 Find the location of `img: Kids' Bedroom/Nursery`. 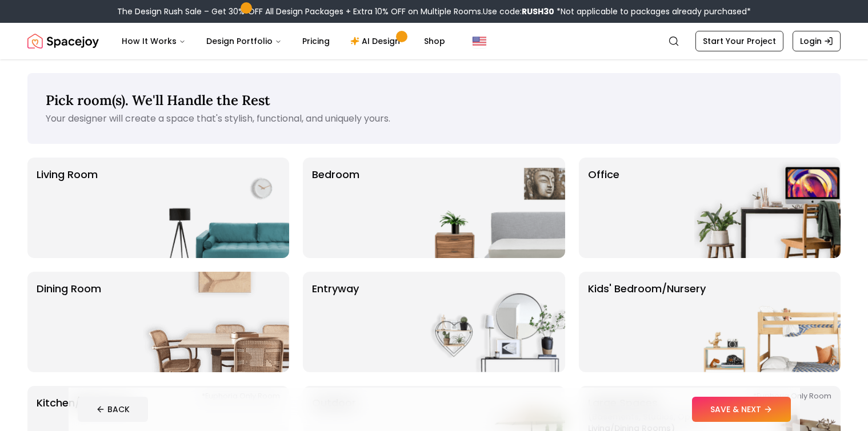

img: Kids' Bedroom/Nursery is located at coordinates (768, 322).